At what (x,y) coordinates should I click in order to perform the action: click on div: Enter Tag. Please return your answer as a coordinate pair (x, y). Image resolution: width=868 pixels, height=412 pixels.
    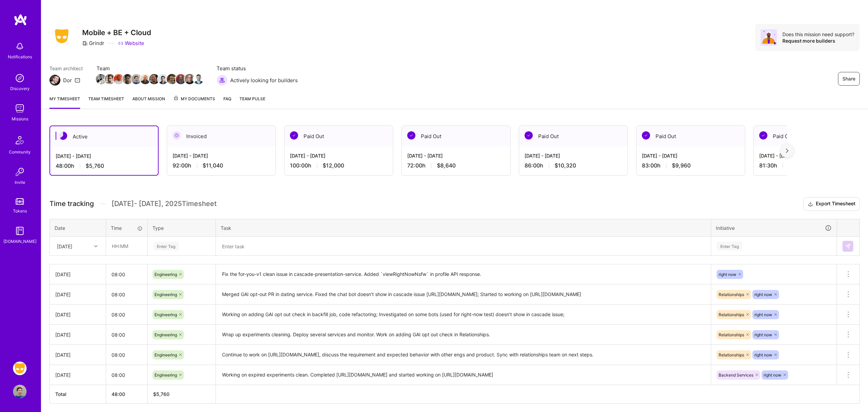
    Looking at the image, I should click on (730, 246).